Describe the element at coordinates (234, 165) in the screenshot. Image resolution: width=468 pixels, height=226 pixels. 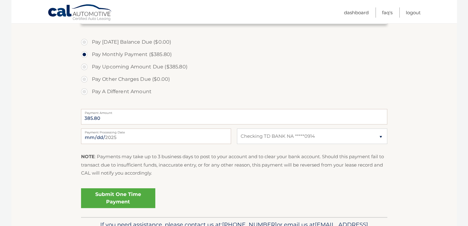
I see `p: : Payments may take up to 3 business days to post to your account and to clear your bank account....` at that location.